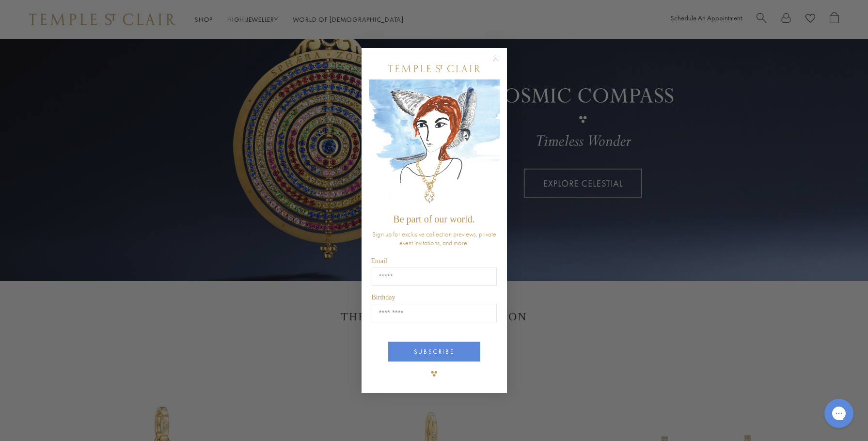 The width and height of the screenshot is (868, 441). What do you see at coordinates (500, 63) in the screenshot?
I see `button: Close dialog` at bounding box center [500, 63].